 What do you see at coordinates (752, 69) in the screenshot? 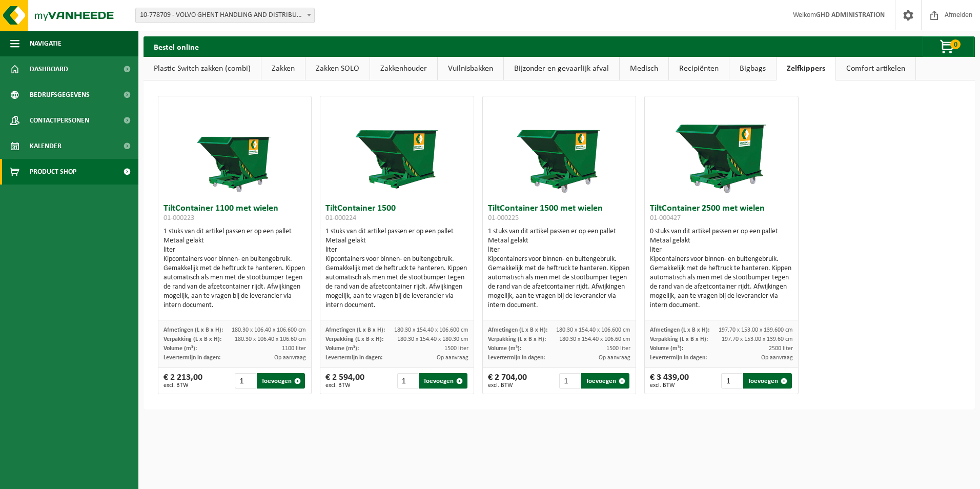
I see `a: Bigbags` at bounding box center [752, 69].